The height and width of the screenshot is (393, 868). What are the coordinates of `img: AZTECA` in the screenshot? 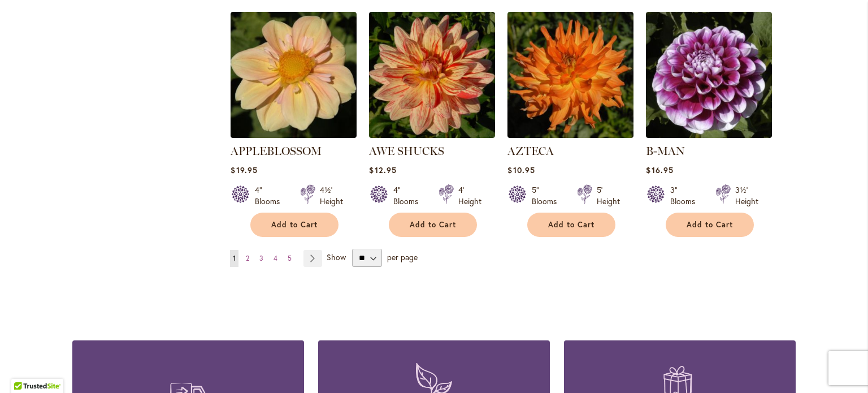 It's located at (570, 75).